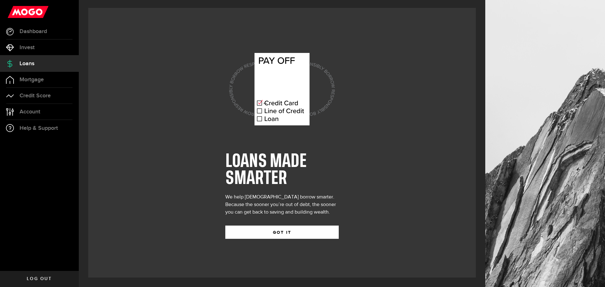 The image size is (605, 287). Describe the element at coordinates (30, 112) in the screenshot. I see `span: Account` at that location.